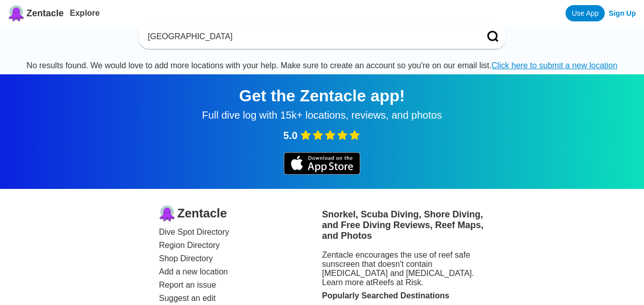 This screenshot has width=644, height=305. I want to click on div: No results found. We would love to add more locations with your help. Make sure to create an acco..., so click(322, 66).